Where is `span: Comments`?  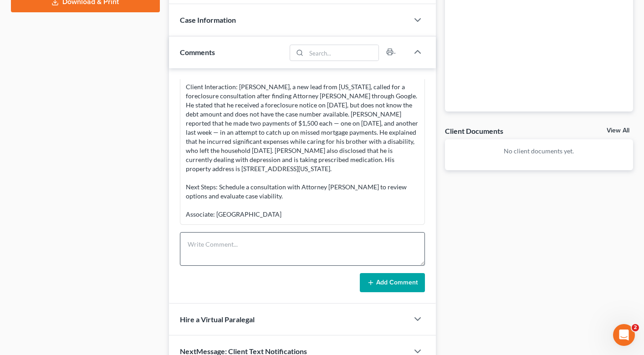
span: Comments is located at coordinates (197, 52).